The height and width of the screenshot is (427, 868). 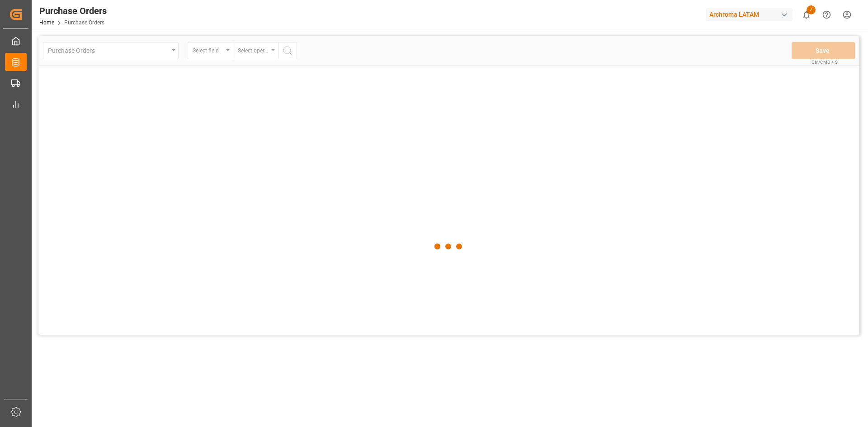 What do you see at coordinates (47, 23) in the screenshot?
I see `a: Home` at bounding box center [47, 23].